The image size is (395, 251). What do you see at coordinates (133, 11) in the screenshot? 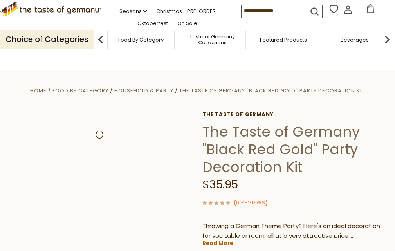
I see `a: Seasons` at bounding box center [133, 11].